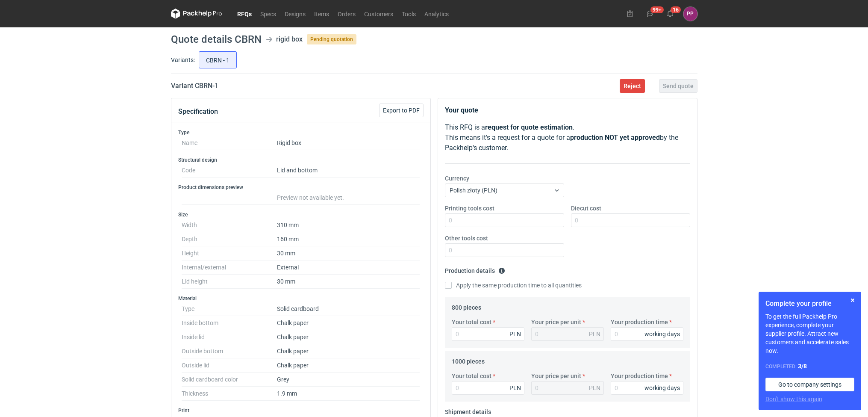 The height and width of the screenshot is (417, 868). Describe the element at coordinates (194, 86) in the screenshot. I see `h2: Variant CBRN - 1` at that location.